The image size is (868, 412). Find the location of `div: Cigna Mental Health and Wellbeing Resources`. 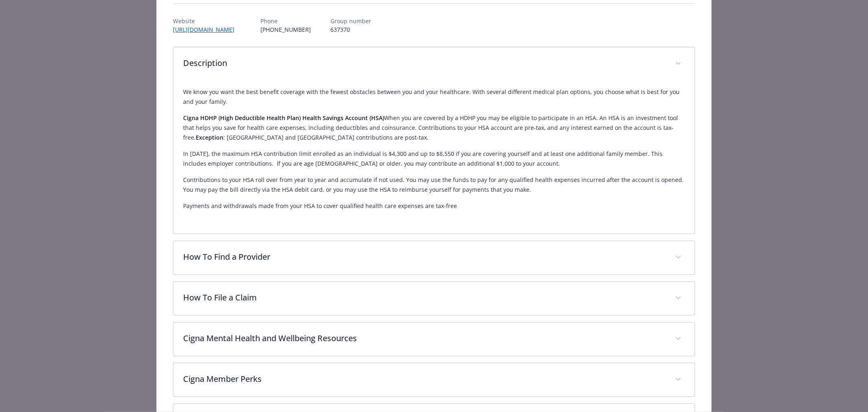

div: Cigna Mental Health and Wellbeing Resources is located at coordinates (434, 339).